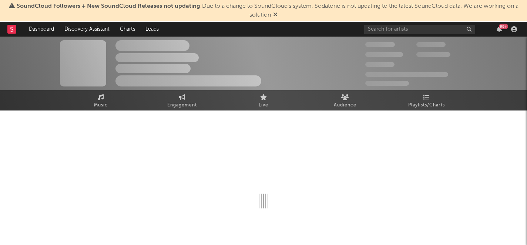  I want to click on input: Search for artists, so click(419, 29).